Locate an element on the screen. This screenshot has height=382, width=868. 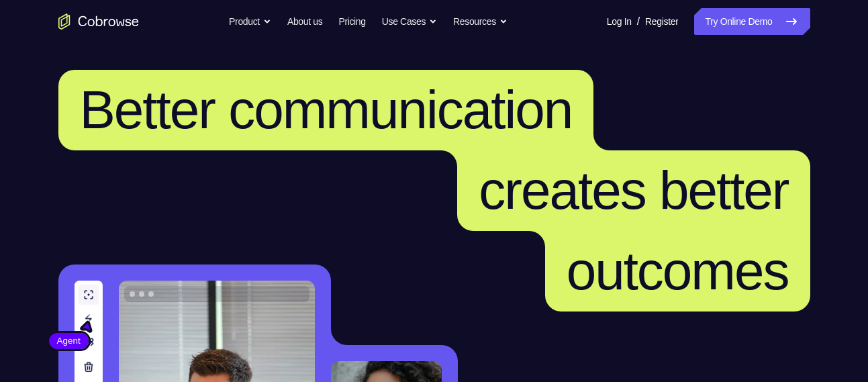
a: Try Online Demo is located at coordinates (751, 22).